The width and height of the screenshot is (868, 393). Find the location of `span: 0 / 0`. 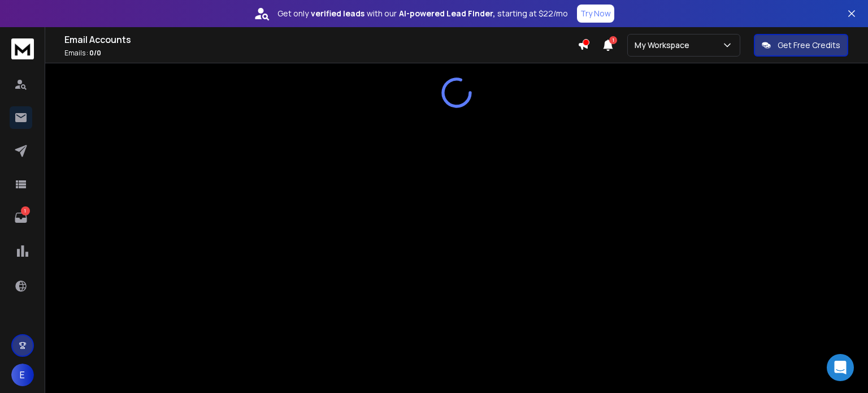

span: 0 / 0 is located at coordinates (95, 52).